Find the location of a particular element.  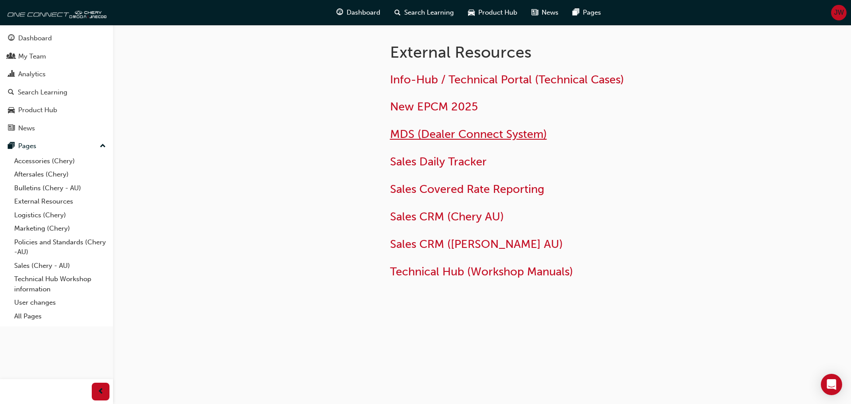

a: Analytics is located at coordinates (56, 74).